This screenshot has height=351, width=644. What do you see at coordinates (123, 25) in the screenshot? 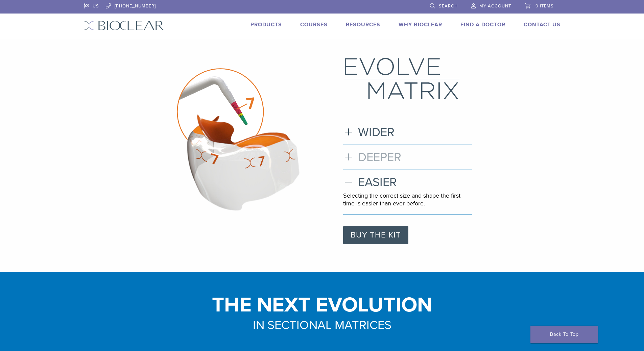
I see `img: Bioclear` at bounding box center [123, 25].